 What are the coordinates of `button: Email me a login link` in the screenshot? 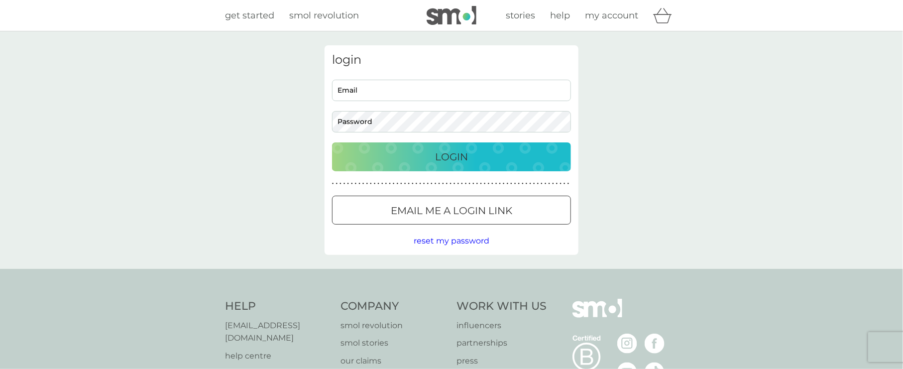 It's located at (451, 210).